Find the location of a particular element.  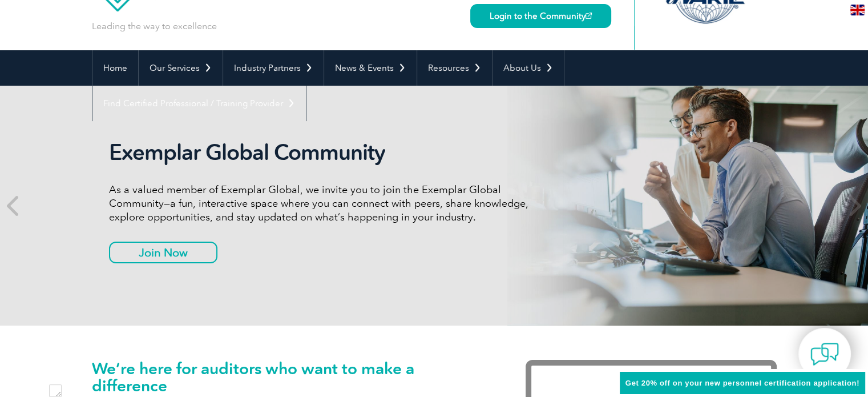

a: Our Services is located at coordinates (181, 68).